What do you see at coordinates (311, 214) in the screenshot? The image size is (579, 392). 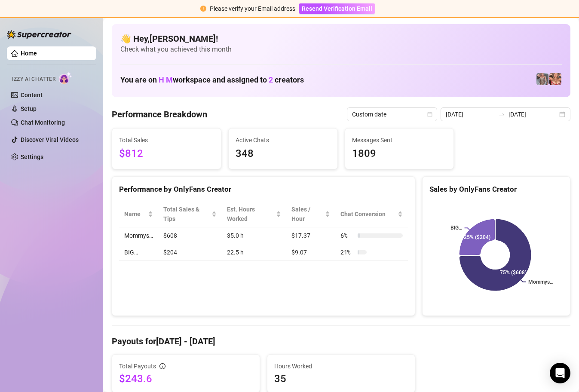 I see `th: Sales / Hour` at bounding box center [311, 214].